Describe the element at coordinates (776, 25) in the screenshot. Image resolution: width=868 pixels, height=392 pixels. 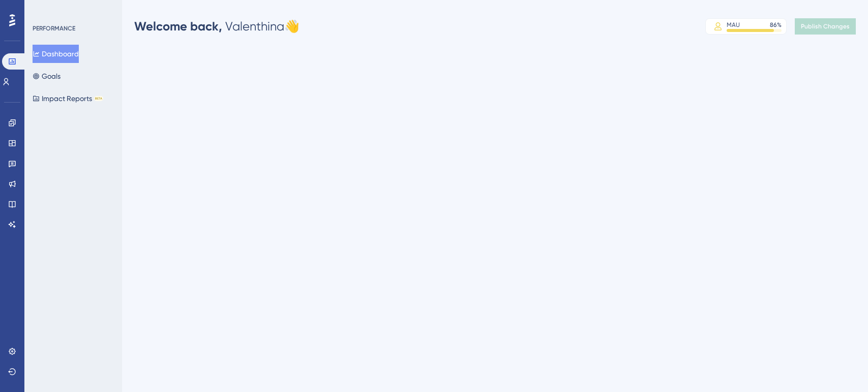
I see `div: 86 %` at that location.